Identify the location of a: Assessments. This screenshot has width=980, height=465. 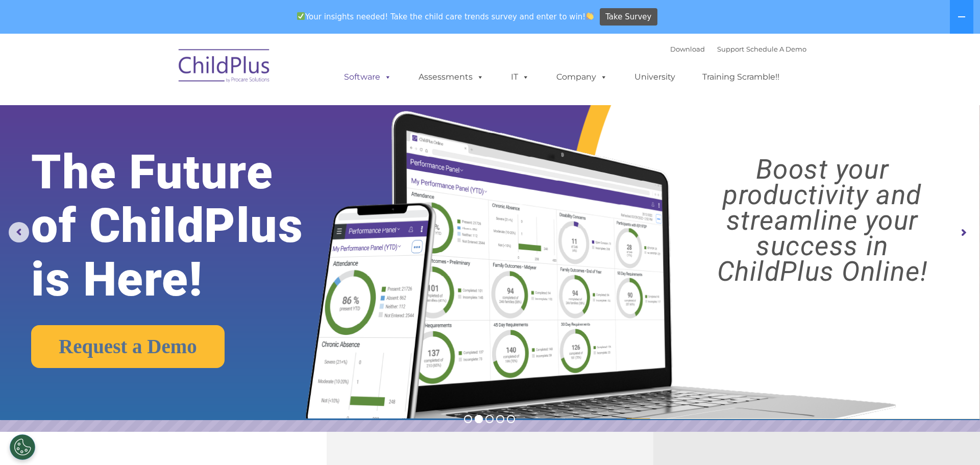
(451, 77).